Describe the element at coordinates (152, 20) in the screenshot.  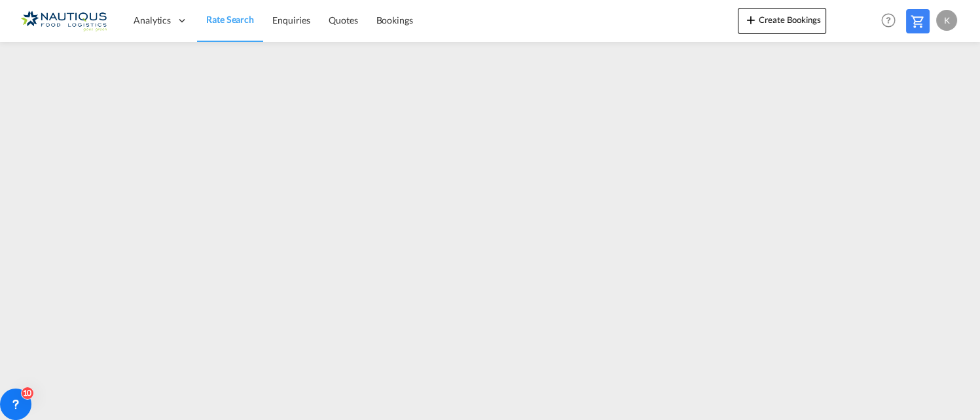
I see `span: Analytics` at that location.